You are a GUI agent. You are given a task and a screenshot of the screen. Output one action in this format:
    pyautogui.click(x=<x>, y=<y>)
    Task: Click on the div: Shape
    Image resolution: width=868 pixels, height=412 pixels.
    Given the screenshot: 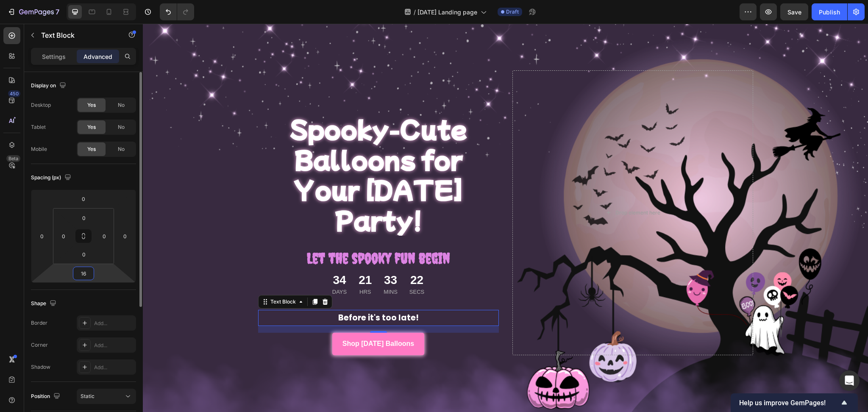 What is the action you would take?
    pyautogui.click(x=45, y=303)
    